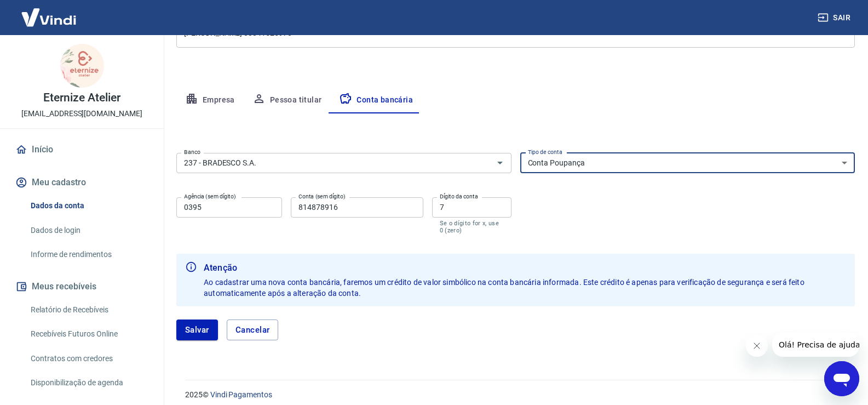 The width and height of the screenshot is (868, 405). What do you see at coordinates (376, 101) in the screenshot?
I see `button: Conta bancária` at bounding box center [376, 101].